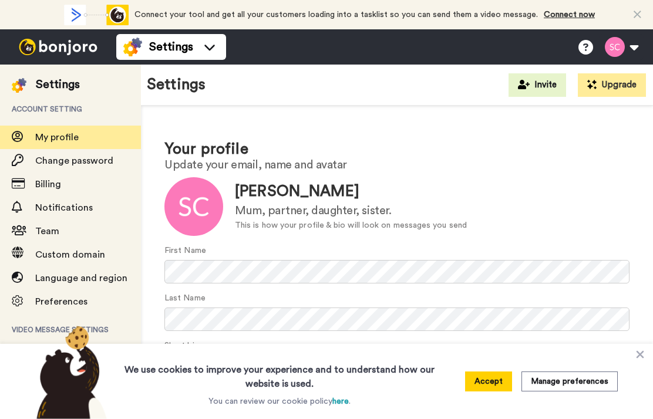 This screenshot has width=653, height=419. I want to click on a: here, so click(340, 402).